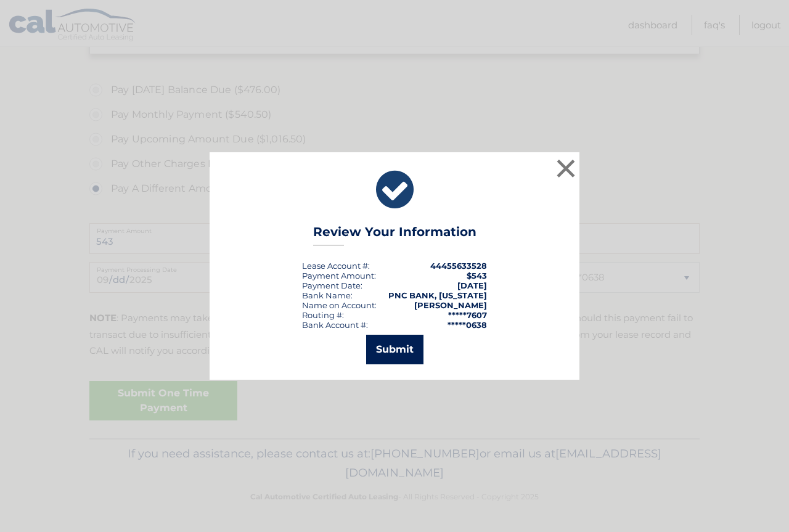 This screenshot has width=789, height=532. I want to click on div: Name on Account:, so click(339, 305).